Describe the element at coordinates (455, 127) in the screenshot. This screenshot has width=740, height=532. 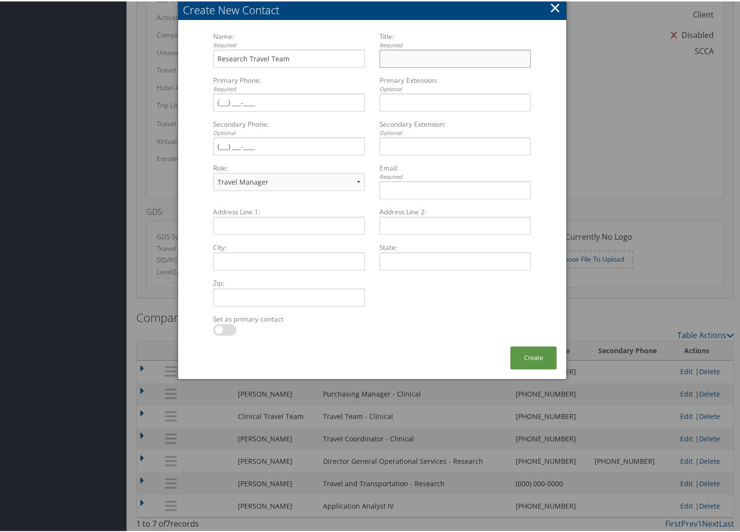
I see `label: Secondary Extension:` at that location.